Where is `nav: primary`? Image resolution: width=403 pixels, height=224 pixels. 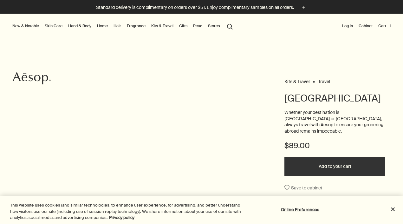 nav: primary is located at coordinates (123, 26).